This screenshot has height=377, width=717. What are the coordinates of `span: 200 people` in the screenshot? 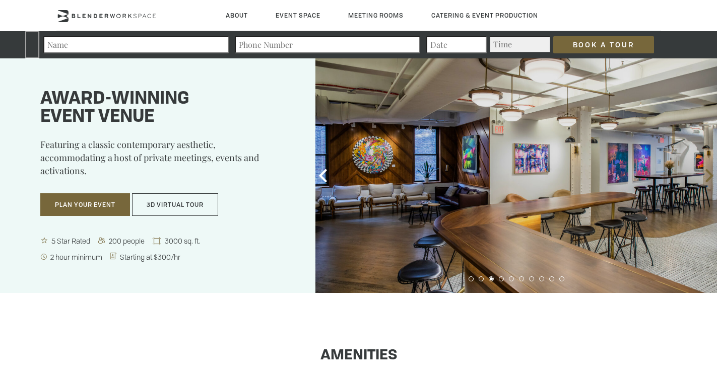 It's located at (127, 241).